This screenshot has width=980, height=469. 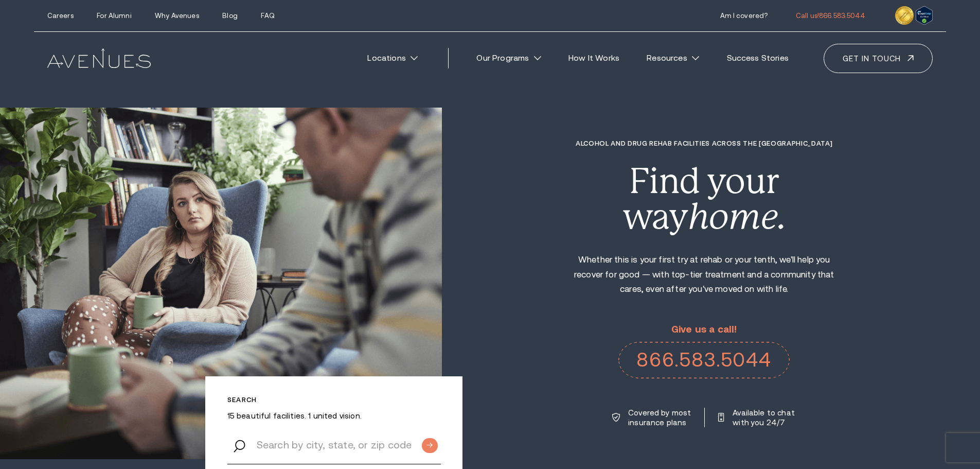 I want to click on a: Why Avenues, so click(x=176, y=16).